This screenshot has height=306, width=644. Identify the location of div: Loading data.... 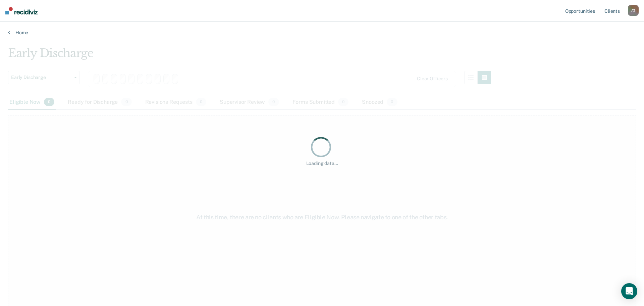
(322, 163).